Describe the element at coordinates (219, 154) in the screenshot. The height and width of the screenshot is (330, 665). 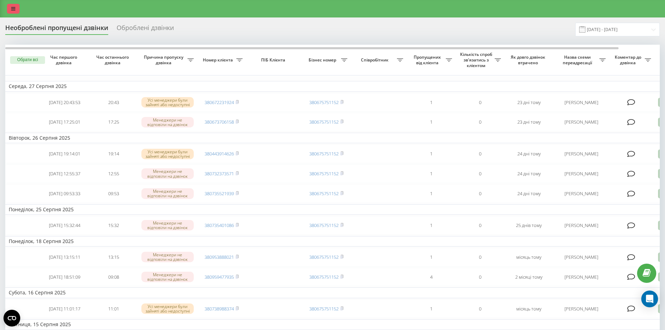
I see `a: 380443914626` at that location.